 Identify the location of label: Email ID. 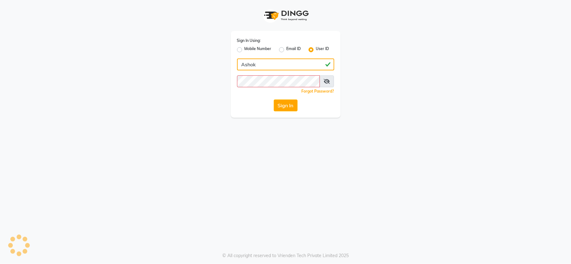
(294, 50).